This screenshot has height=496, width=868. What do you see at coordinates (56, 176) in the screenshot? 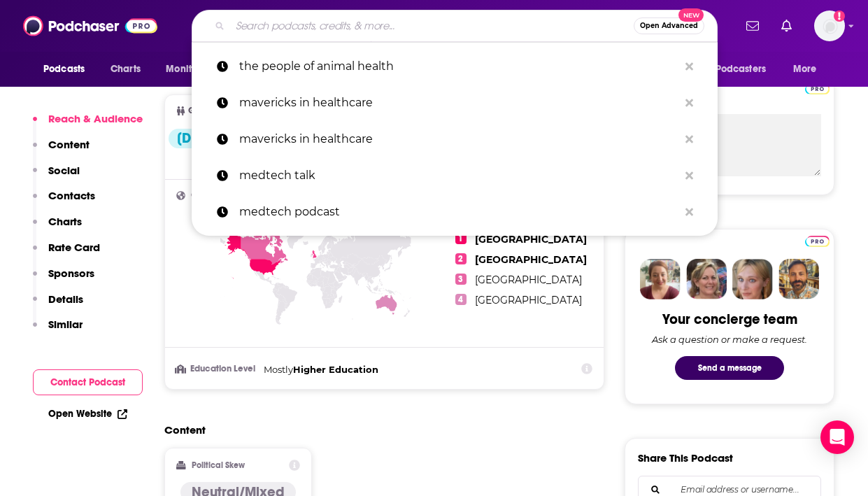
I see `button: Social` at bounding box center [56, 176].